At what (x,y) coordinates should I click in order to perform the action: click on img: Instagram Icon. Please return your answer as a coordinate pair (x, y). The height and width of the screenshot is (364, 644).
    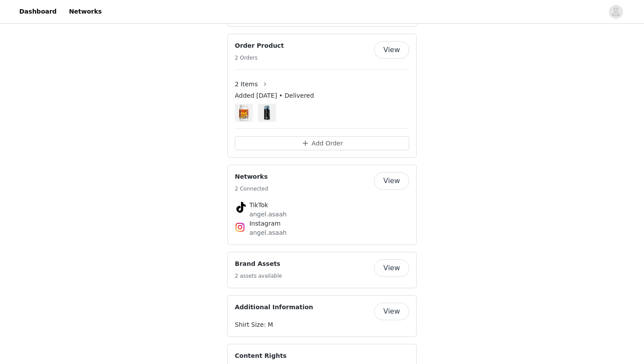
    Looking at the image, I should click on (240, 227).